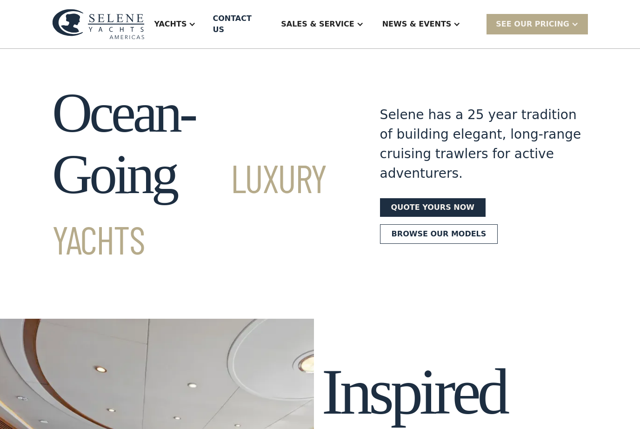 This screenshot has height=429, width=640. What do you see at coordinates (238, 24) in the screenshot?
I see `div: Contact US` at bounding box center [238, 24].